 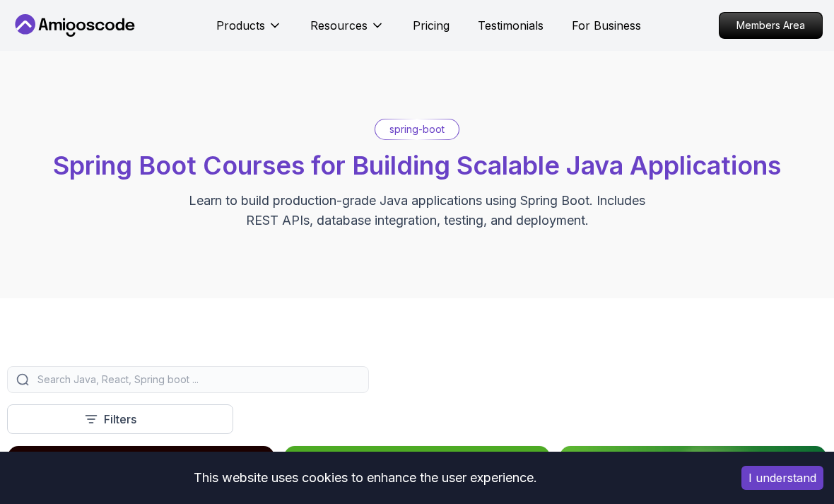 I want to click on a: Pricing, so click(x=431, y=26).